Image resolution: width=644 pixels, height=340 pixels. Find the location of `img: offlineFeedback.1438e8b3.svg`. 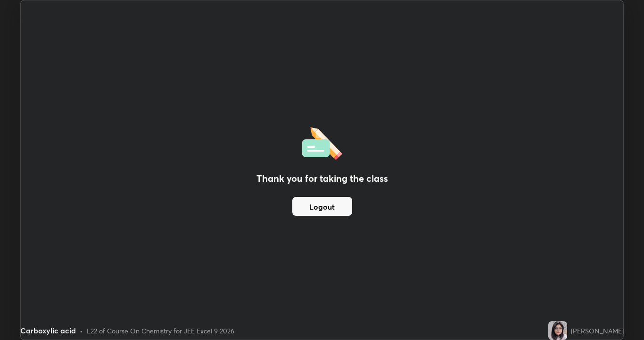

img: offlineFeedback.1438e8b3.svg is located at coordinates (322, 142).